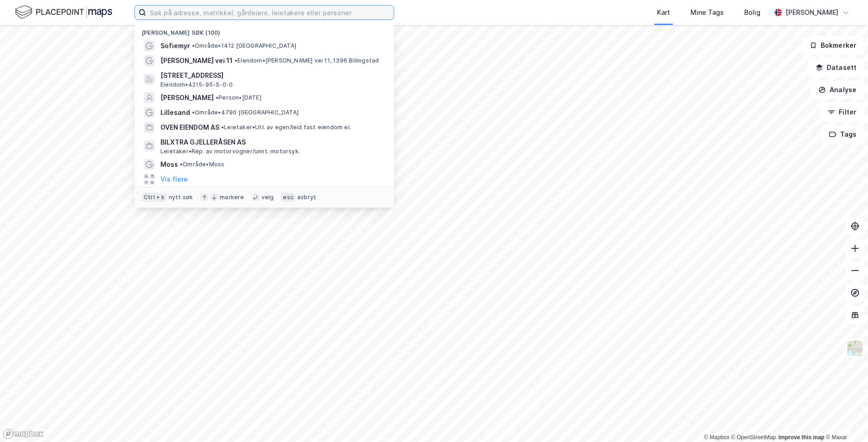  Describe the element at coordinates (232, 197) in the screenshot. I see `div: markere` at that location.